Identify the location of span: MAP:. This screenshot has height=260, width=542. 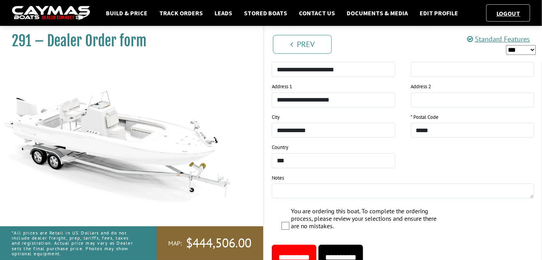
(175, 243).